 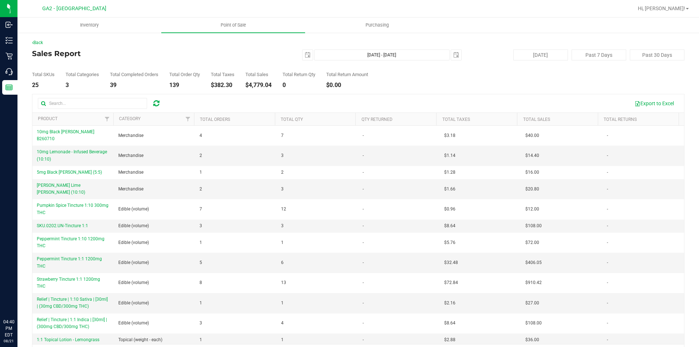 What do you see at coordinates (130, 119) in the screenshot?
I see `a: Category` at bounding box center [130, 119].